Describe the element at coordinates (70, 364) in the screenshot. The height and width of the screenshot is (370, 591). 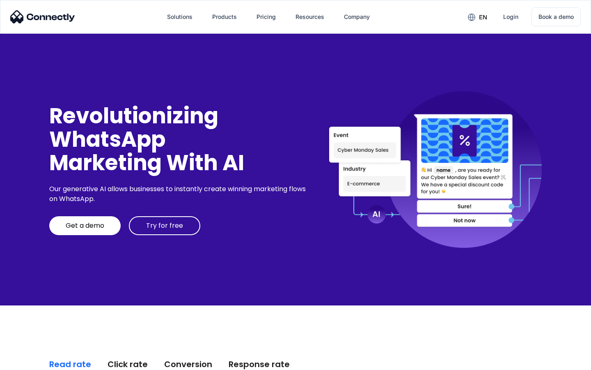
I see `div: Read rate` at that location.